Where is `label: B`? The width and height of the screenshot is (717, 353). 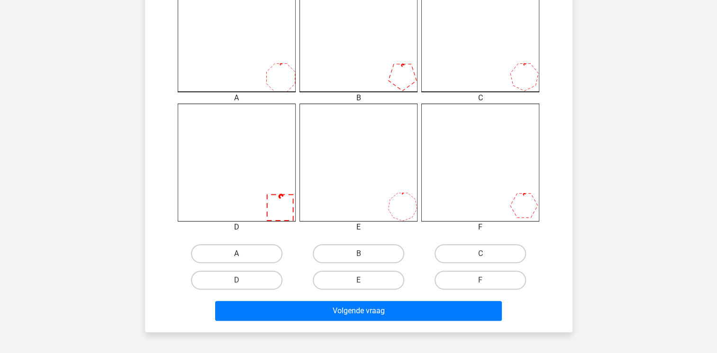 label: B is located at coordinates (358, 254).